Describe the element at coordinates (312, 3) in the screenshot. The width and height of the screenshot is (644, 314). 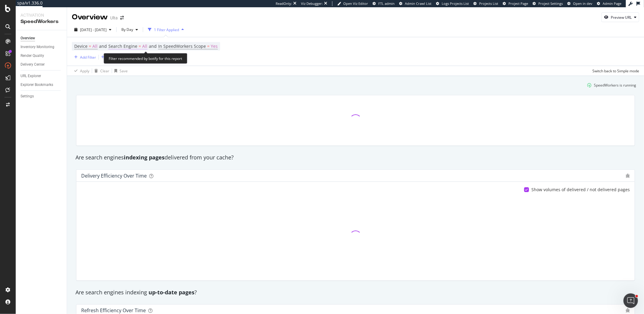
I see `div: Viz Debugger:` at that location.